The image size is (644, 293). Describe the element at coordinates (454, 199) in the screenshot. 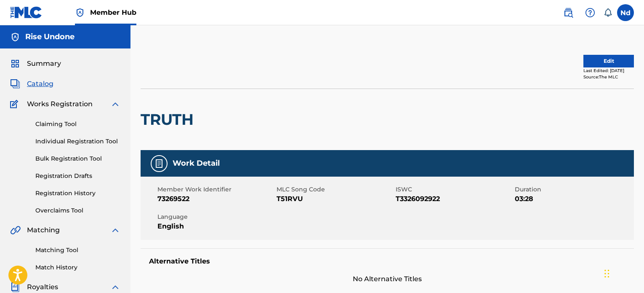

I see `span: T3326092922` at that location.